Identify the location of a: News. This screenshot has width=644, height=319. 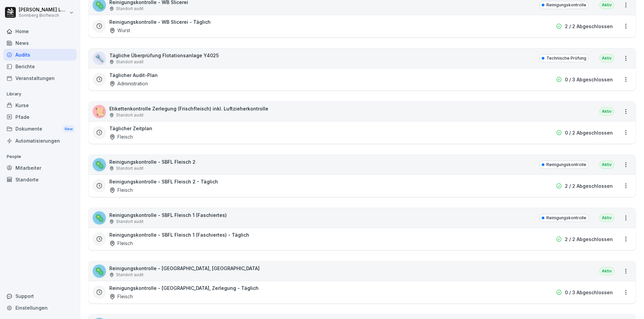
(40, 43).